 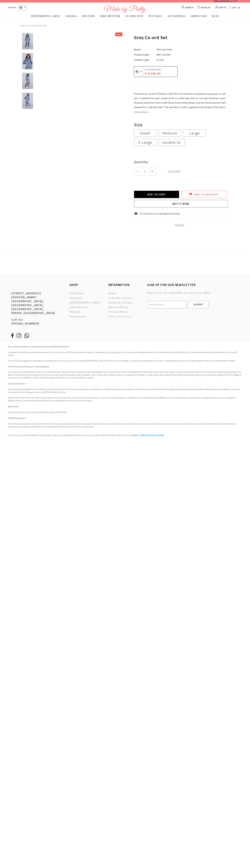 What do you see at coordinates (121, 298) in the screenshot?
I see `a: Customer Service` at bounding box center [121, 298].